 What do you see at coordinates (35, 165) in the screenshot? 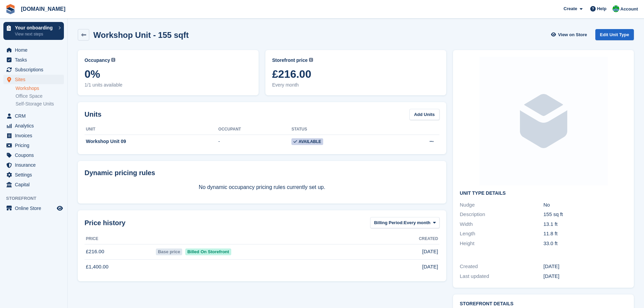
I see `span: Insurance` at bounding box center [35, 165].